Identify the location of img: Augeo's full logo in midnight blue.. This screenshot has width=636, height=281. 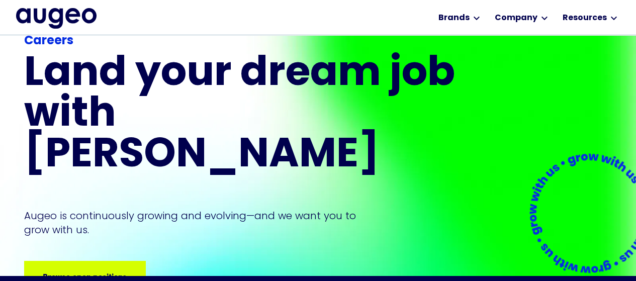
(56, 18).